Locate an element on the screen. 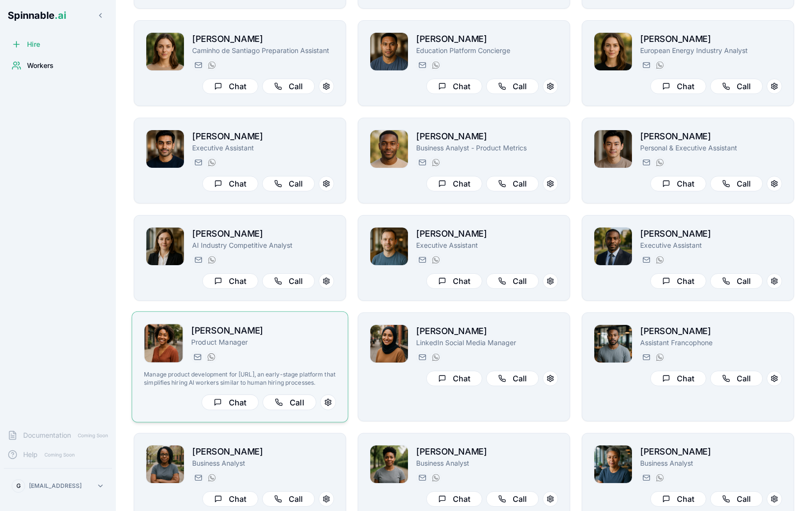 This screenshot has height=511, width=812. img: Anna Larsen is located at coordinates (165, 246).